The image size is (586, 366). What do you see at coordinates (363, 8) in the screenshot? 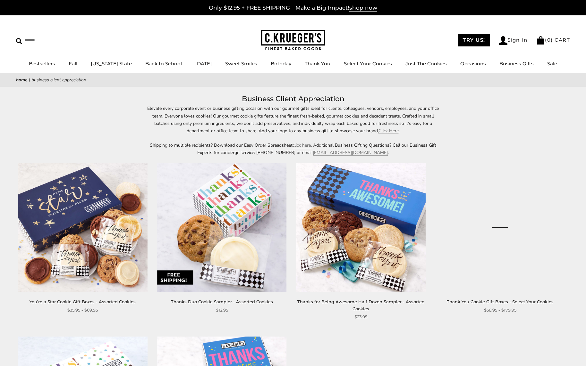
I see `span: shop now` at bounding box center [363, 8].